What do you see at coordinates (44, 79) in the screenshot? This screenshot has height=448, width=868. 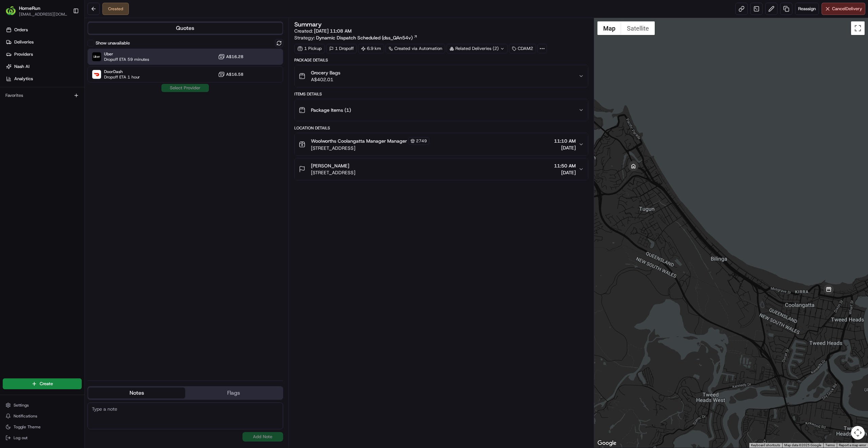 I see `a: Analytics` at bounding box center [44, 79].